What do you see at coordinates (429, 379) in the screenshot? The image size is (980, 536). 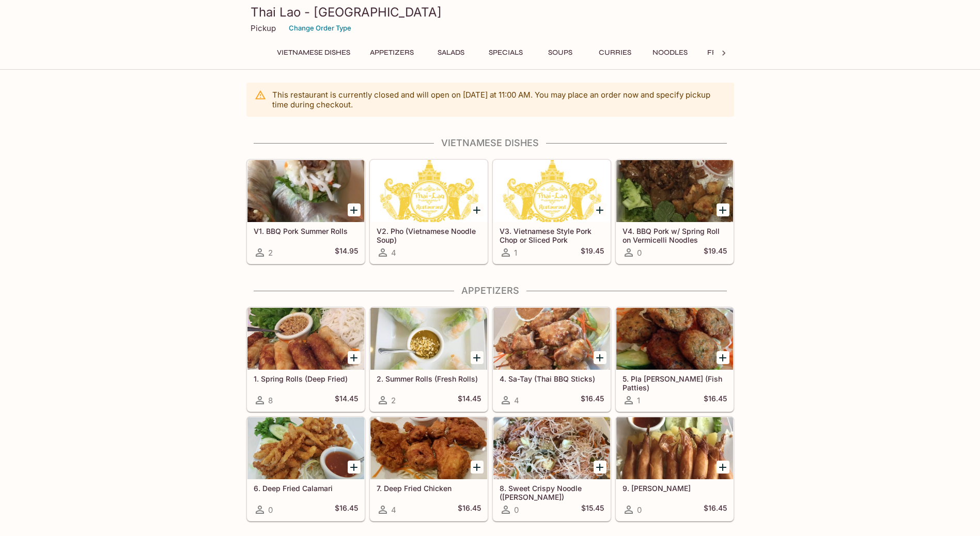 I see `h5: 2. Summer Rolls (Fresh Rolls)` at bounding box center [429, 379].